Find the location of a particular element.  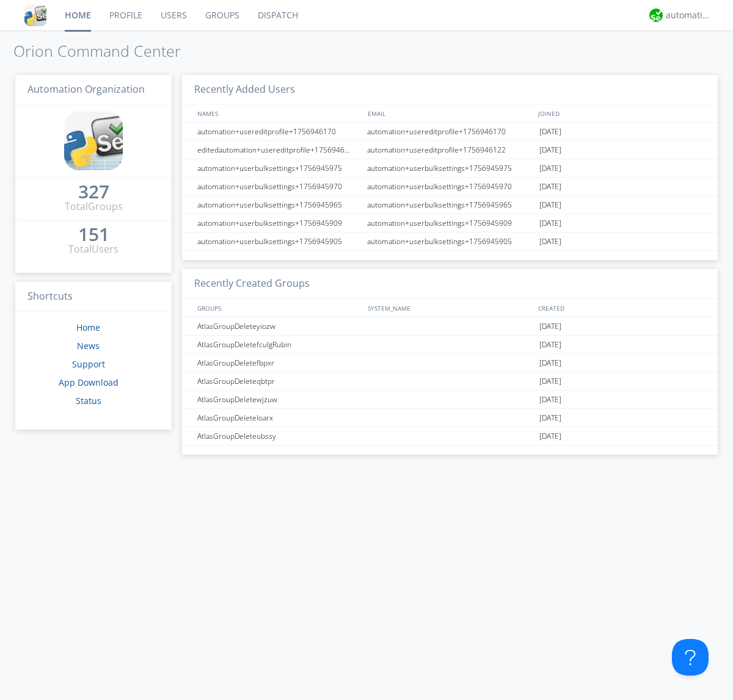

div: Total Users is located at coordinates (93, 249).